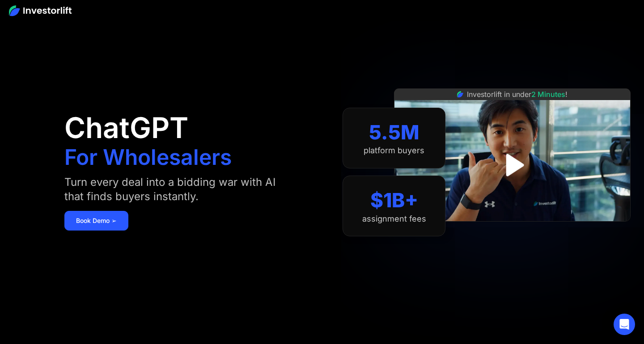 This screenshot has height=344, width=644. I want to click on div: $1B+, so click(394, 200).